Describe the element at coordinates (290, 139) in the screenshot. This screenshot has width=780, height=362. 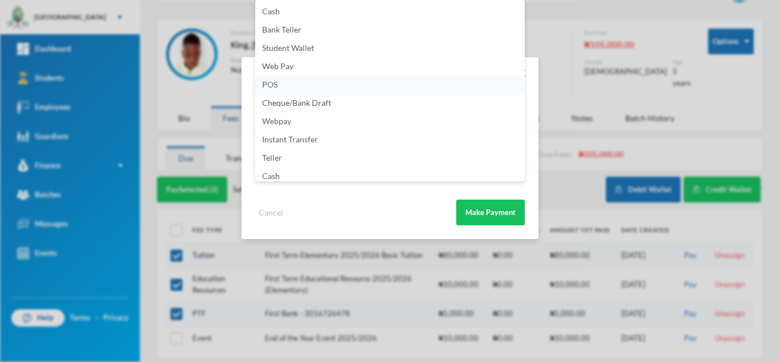
I see `span: Instant Transfer` at that location.